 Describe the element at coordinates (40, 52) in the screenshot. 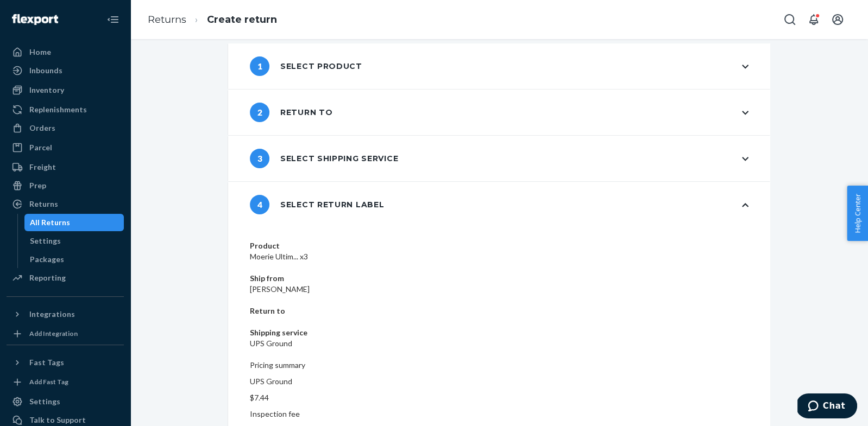

I see `div: Home` at that location.